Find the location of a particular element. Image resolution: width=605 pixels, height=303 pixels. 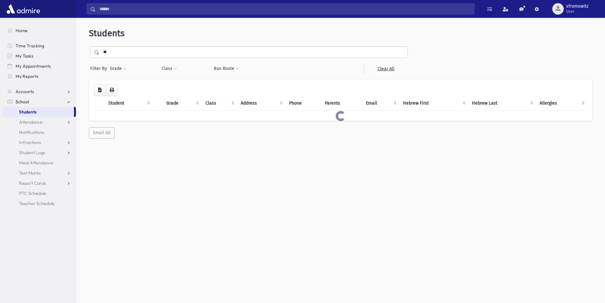

th: Phone is located at coordinates (303, 103).